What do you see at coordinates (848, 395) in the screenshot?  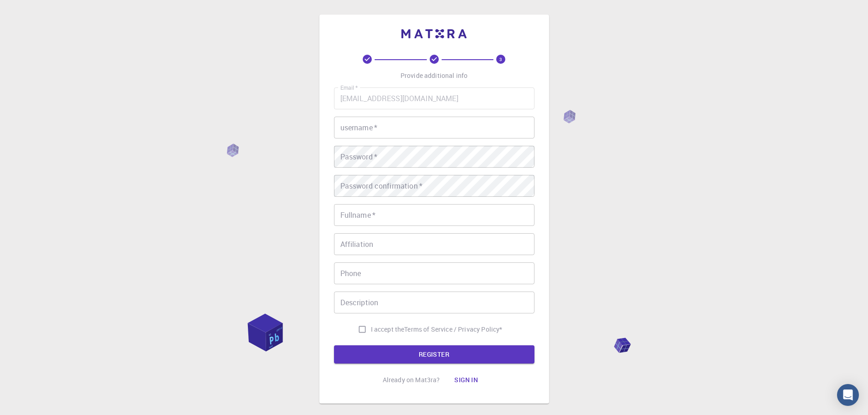 I see `div: Open Intercom Messenger` at bounding box center [848, 395].